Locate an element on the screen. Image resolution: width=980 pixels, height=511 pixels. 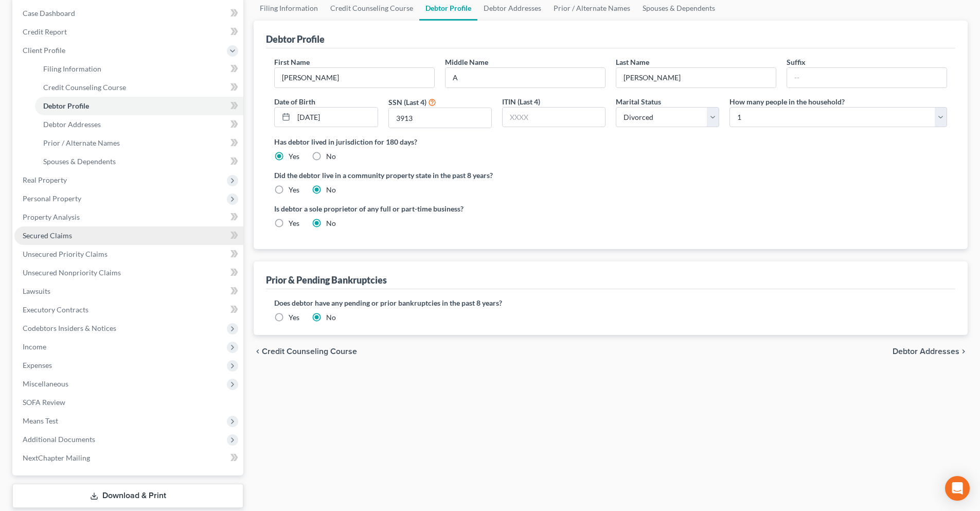
a: Debtor Addresses is located at coordinates (139, 125).